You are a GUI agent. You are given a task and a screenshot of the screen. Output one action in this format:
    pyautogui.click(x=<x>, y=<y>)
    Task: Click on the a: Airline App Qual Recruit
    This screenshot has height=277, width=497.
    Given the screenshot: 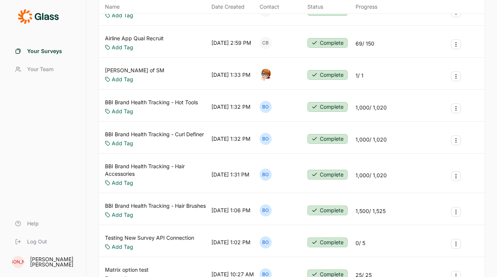 What is the action you would take?
    pyautogui.click(x=134, y=38)
    